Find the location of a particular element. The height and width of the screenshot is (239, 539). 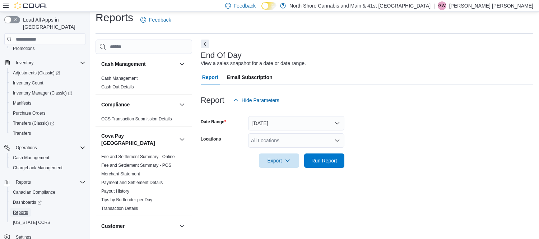

button: Inventory is located at coordinates (24, 63).